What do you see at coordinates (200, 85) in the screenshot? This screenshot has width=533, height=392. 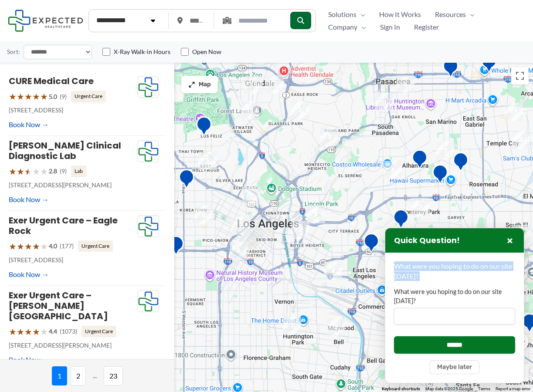 I see `button: Map` at bounding box center [200, 85].